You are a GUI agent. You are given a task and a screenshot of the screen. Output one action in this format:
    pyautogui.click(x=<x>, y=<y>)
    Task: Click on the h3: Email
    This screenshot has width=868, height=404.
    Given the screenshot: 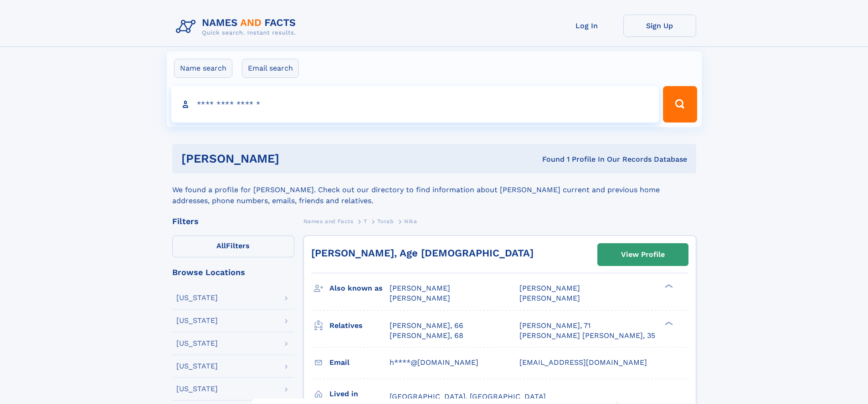 What is the action you would take?
    pyautogui.click(x=359, y=362)
    